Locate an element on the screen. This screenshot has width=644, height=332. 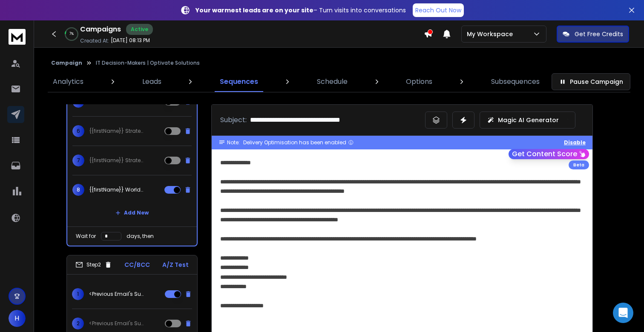
p: Options is located at coordinates (419, 82).